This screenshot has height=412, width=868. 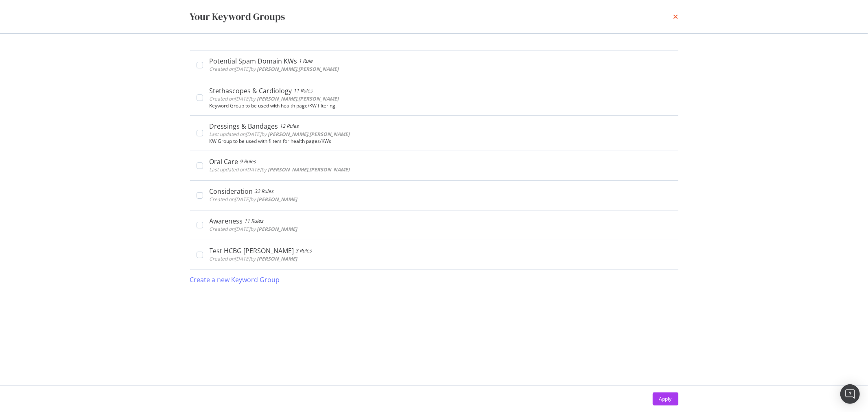 What do you see at coordinates (289, 126) in the screenshot?
I see `div: 12 Rules` at bounding box center [289, 126].